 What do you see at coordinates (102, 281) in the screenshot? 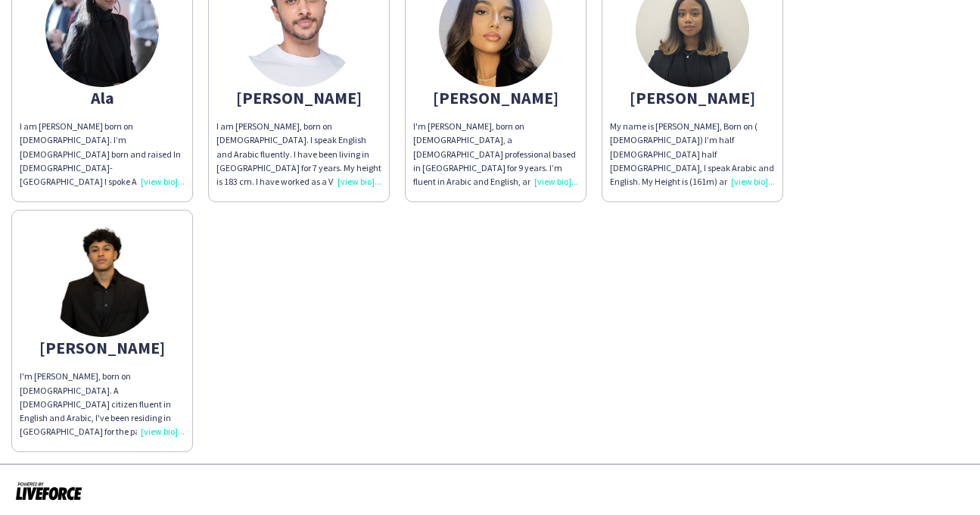
I see `img: thumb-68ac1b91862d8.jpeg` at bounding box center [102, 281].